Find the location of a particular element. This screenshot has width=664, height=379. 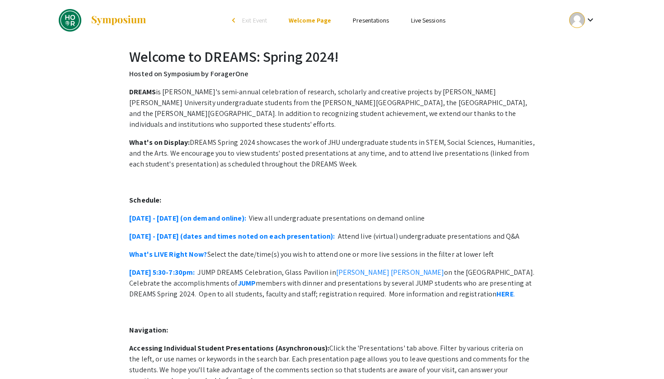

a: JUMP is located at coordinates (247, 283).